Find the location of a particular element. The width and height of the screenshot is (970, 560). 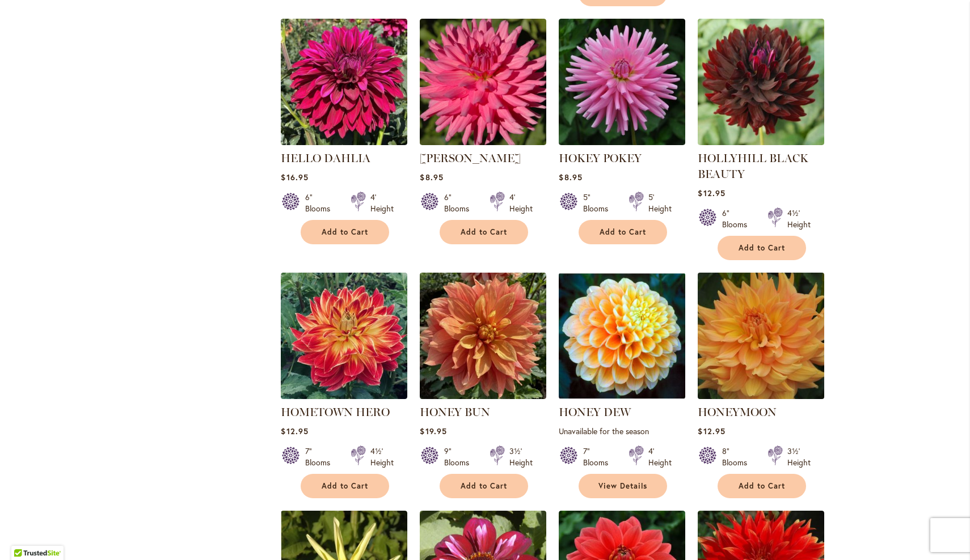

a: HONEY BUN is located at coordinates (455, 413).